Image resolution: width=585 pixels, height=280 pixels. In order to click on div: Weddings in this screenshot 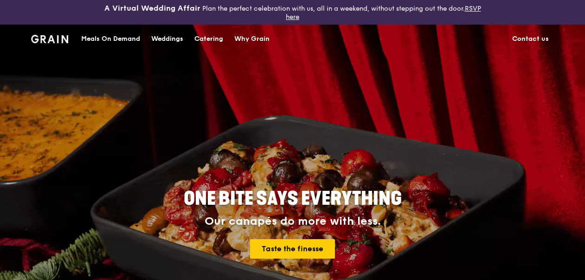, I will do `click(167, 39)`.